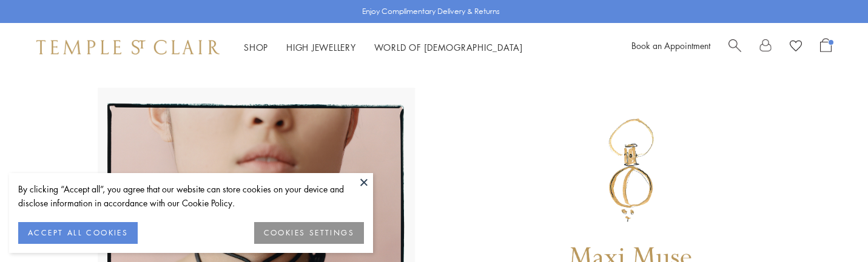  I want to click on a: Open Shopping Bag, so click(825, 47).